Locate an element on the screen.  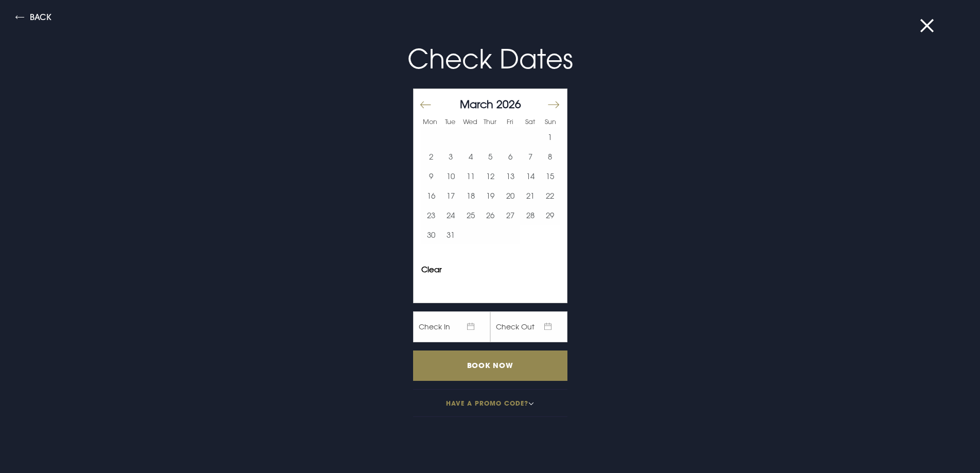
td: Choose Tuesday, March 31, 2026 as your start date. is located at coordinates (451, 234).